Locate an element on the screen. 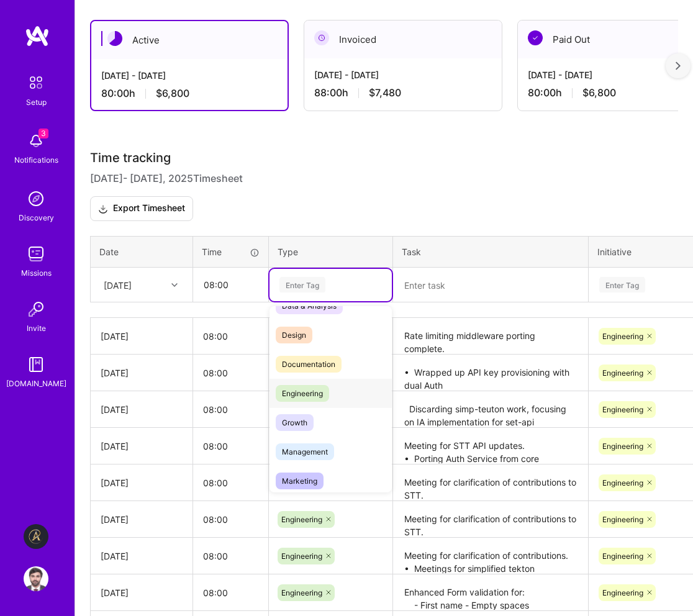  span: Data & Analysis is located at coordinates (309, 305).